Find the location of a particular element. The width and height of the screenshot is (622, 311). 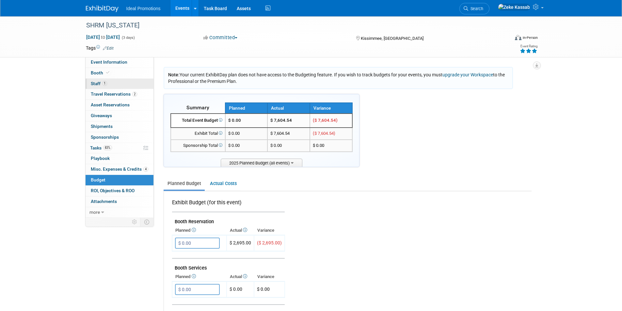

span: Booth is located at coordinates (101, 73).